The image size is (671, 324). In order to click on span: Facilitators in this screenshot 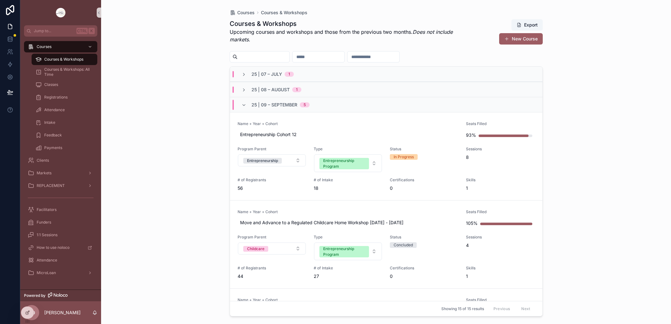, I will do `click(46, 210)`.